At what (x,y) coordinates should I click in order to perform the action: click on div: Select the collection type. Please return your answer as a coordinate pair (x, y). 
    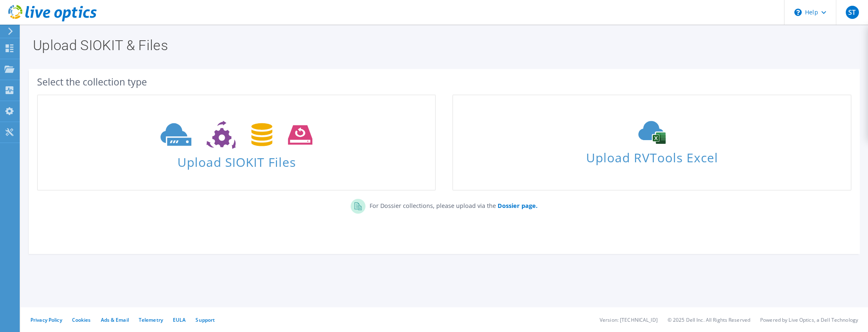
    Looking at the image, I should click on (444, 82).